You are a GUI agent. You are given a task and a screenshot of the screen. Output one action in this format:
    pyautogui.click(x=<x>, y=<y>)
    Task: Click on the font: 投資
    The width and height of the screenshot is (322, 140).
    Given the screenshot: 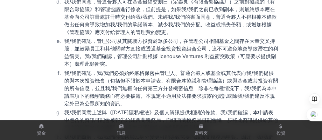 What is the action you would take?
    pyautogui.click(x=281, y=133)
    